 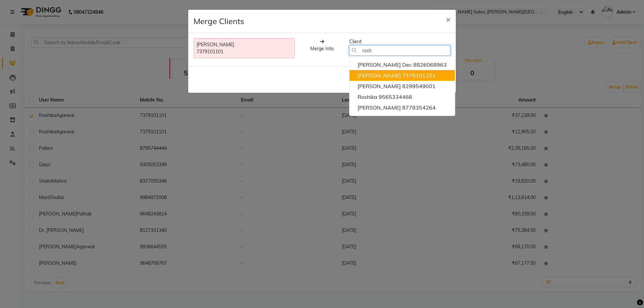 What do you see at coordinates (244, 51) in the screenshot?
I see `div: 7379101101` at bounding box center [244, 51].